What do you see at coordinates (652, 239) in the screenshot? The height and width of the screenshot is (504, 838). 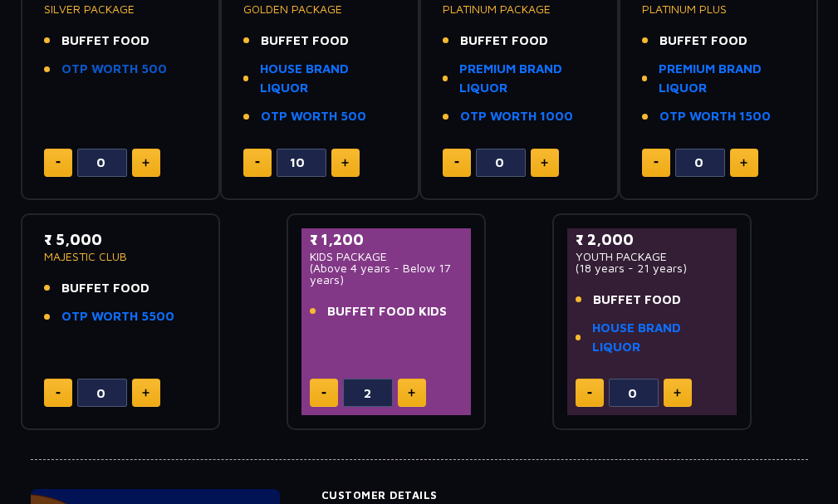 I see `p: ₹ 2,000` at bounding box center [652, 239].